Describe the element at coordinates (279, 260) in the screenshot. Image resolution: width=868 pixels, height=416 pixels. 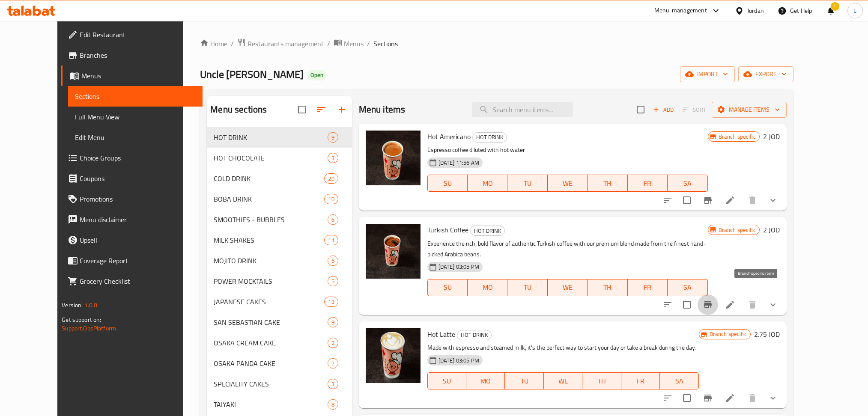
I see `div: MOJITO DRINK6` at that location.